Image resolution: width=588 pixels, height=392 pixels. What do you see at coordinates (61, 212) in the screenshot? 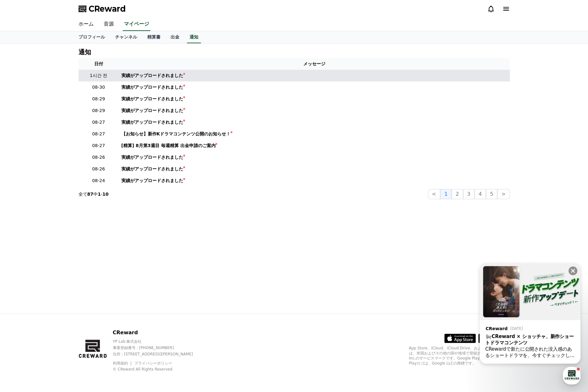
I see `span: Messages` at bounding box center [61, 212].